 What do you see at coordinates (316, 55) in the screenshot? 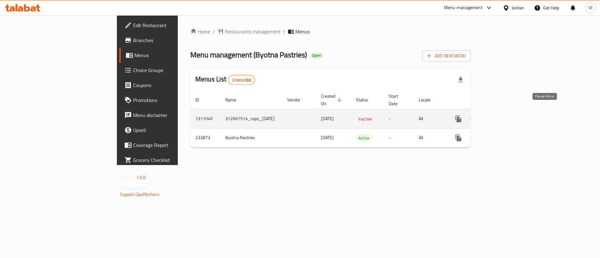
I see `span: Open` at bounding box center [316, 55].